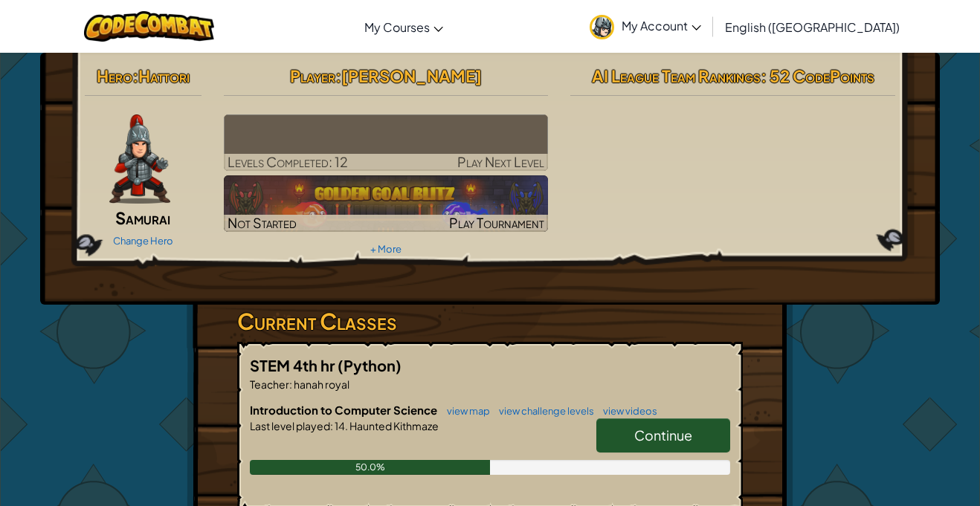 This screenshot has width=980, height=506. Describe the element at coordinates (164, 75) in the screenshot. I see `span: Hattori` at that location.